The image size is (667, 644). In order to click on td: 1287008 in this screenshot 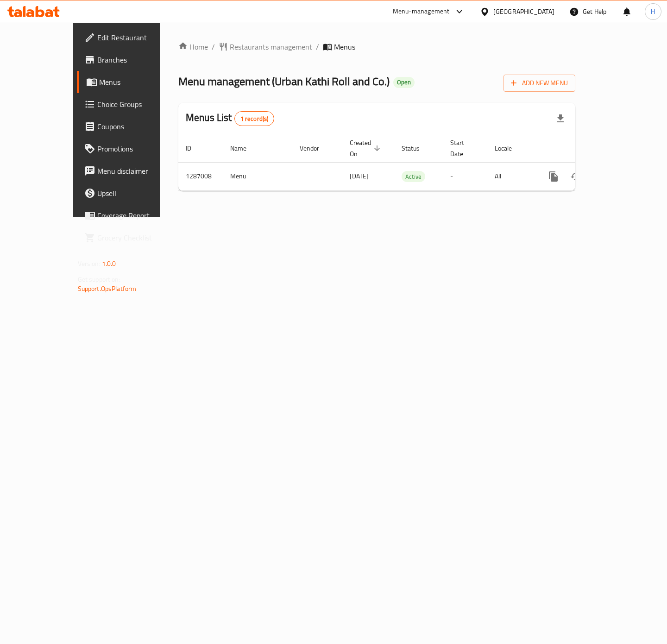, I will do `click(201, 176)`.